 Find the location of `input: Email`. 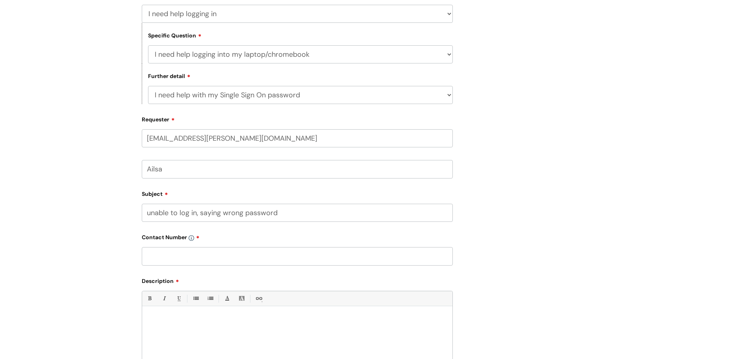

input: Email is located at coordinates (297, 138).